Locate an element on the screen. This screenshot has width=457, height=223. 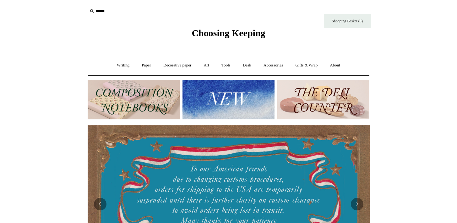
a: About is located at coordinates (335, 65).